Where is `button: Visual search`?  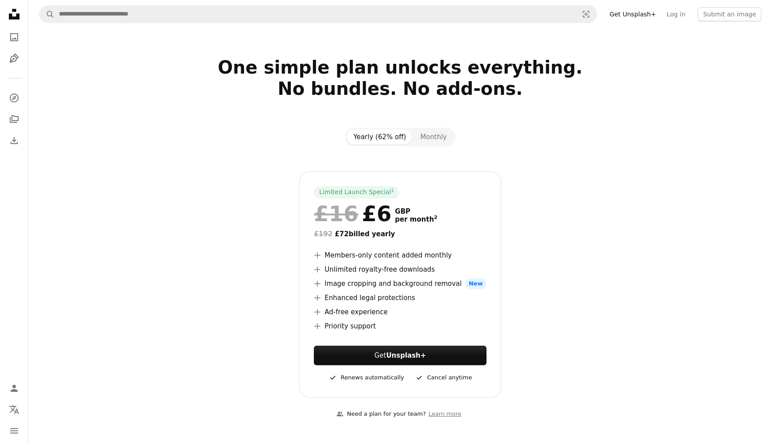
button: Visual search is located at coordinates (586, 14).